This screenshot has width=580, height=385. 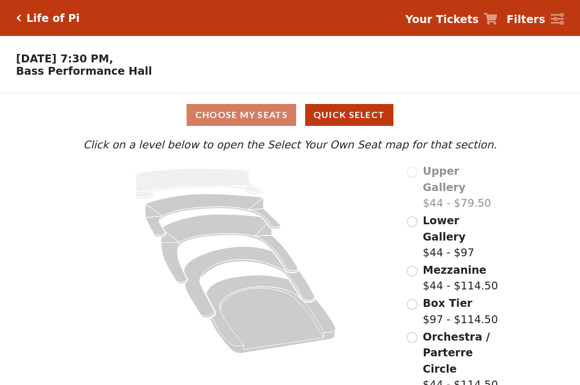 What do you see at coordinates (460, 311) in the screenshot?
I see `label: $97 - $114.50` at bounding box center [460, 311].